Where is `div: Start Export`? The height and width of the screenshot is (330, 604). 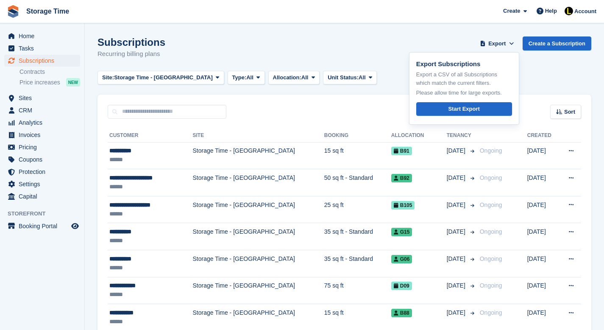 div: Start Export is located at coordinates (464, 109).